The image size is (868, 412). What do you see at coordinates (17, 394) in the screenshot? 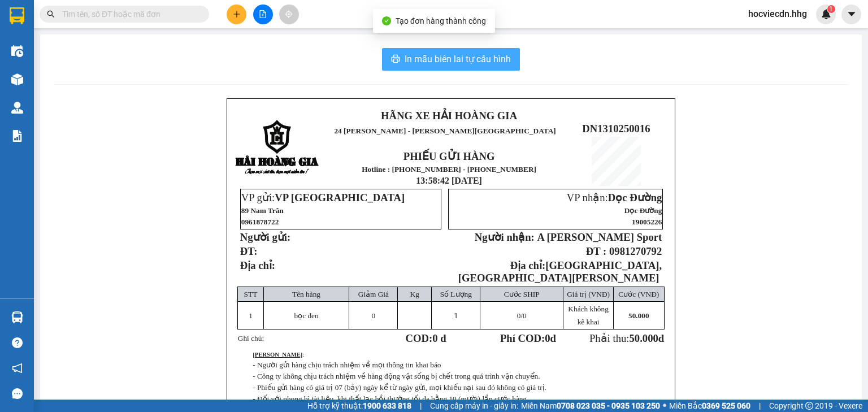
I see `span: message` at bounding box center [17, 394].